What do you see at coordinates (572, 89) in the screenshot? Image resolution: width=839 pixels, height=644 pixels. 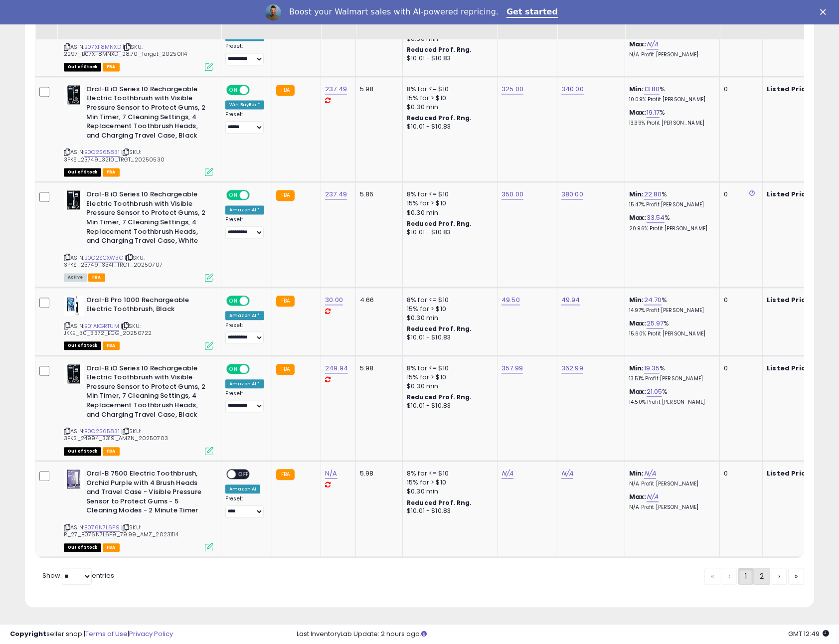 I see `a: 340.00` at bounding box center [572, 89].